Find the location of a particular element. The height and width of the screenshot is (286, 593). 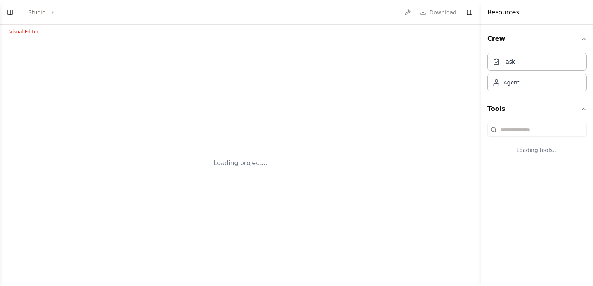

div: Loading project... is located at coordinates (240, 163).